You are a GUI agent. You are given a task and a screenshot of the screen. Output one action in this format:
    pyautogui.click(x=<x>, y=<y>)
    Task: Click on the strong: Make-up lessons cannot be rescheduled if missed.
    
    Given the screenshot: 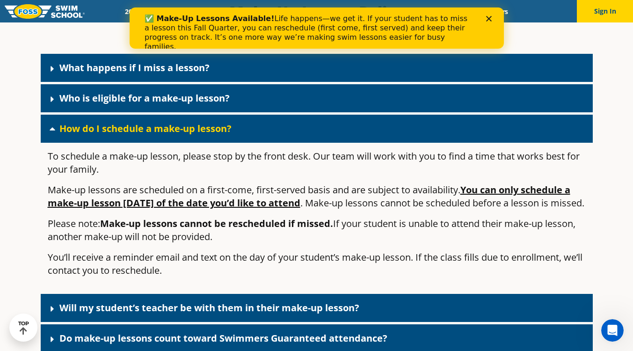 What is the action you would take?
    pyautogui.click(x=217, y=223)
    